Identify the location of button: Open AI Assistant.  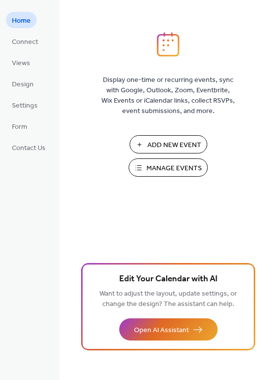
(168, 329).